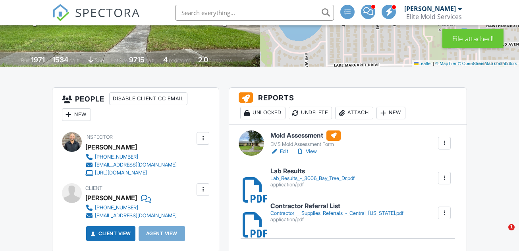 This screenshot has width=519, height=251. I want to click on a: Edit, so click(279, 152).